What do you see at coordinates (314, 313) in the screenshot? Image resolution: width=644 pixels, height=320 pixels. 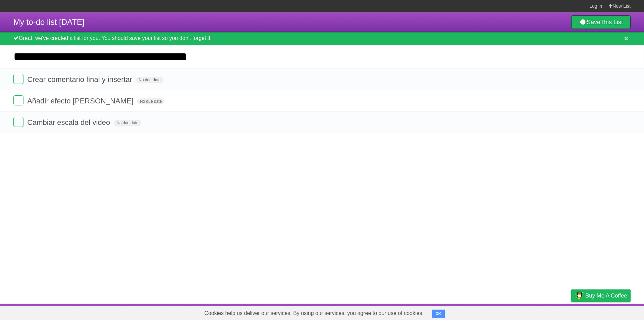 I see `span: Cookies help us deliver our services. By using our services, you agree to our use of cookies.` at bounding box center [314, 313].